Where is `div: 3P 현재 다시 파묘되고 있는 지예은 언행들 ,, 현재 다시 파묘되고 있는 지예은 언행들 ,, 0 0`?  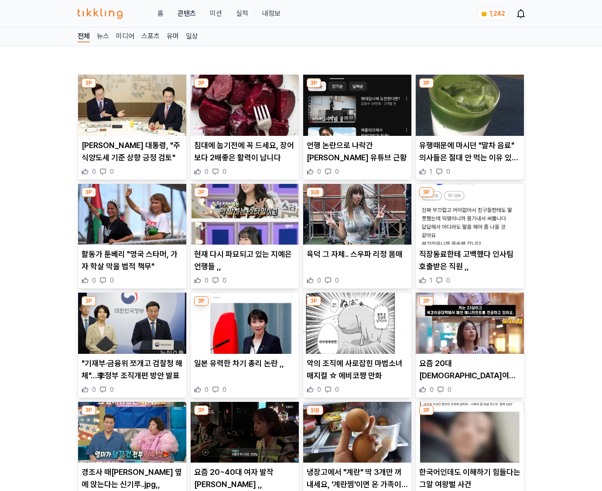
div: 3P 현재 다시 파묘되고 있는 지예은 언행들 ,, 현재 다시 파묘되고 있는 지예은 언행들 ,, 0 0 is located at coordinates (245, 236).